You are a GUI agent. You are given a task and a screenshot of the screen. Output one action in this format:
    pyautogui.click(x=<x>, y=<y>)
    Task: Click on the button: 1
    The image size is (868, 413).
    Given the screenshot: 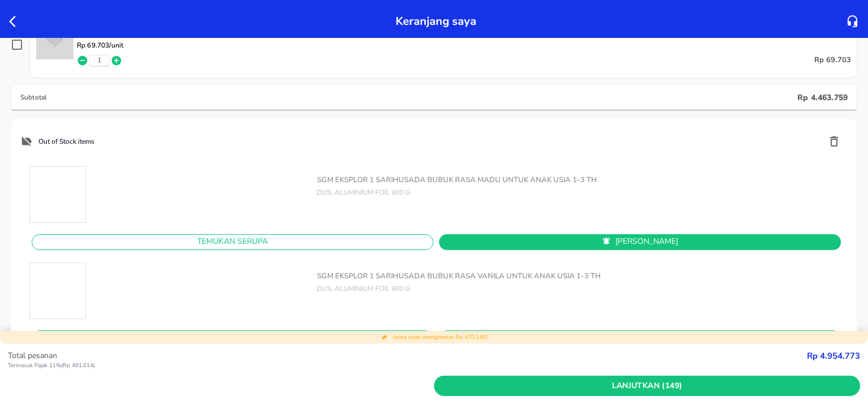 What is the action you would take?
    pyautogui.click(x=100, y=60)
    